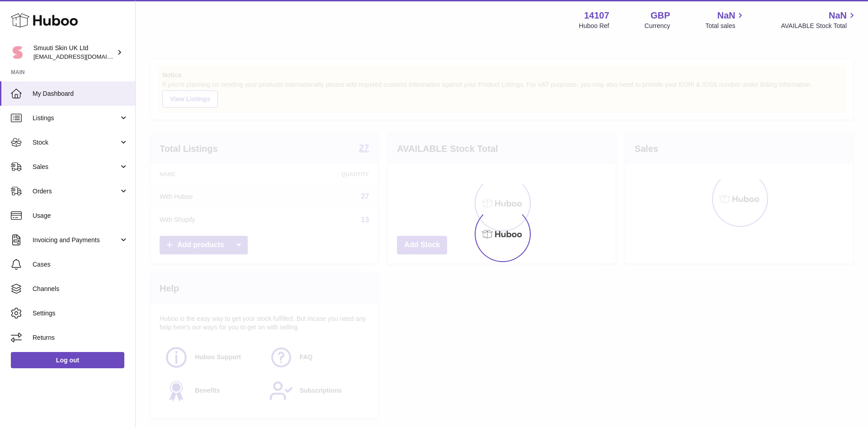  I want to click on a: NaN Total sales, so click(725, 20).